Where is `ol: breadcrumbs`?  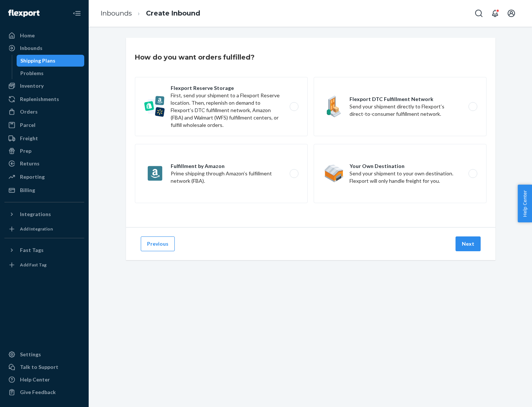
ol: breadcrumbs is located at coordinates (150, 14).